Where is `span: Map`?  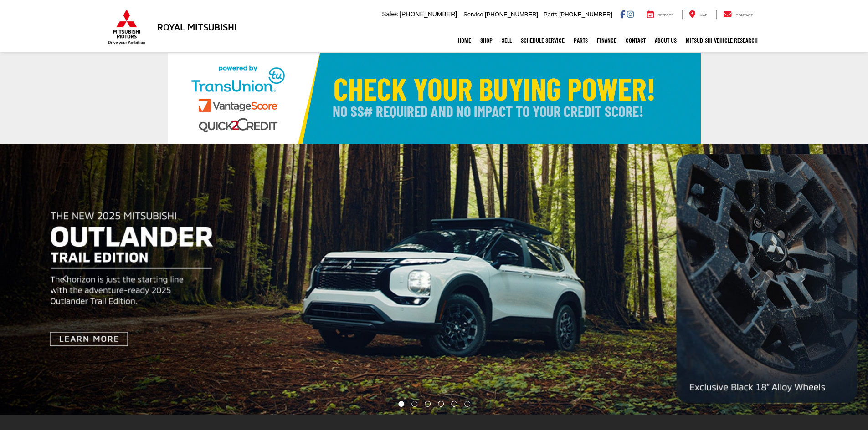 span: Map is located at coordinates (703, 15).